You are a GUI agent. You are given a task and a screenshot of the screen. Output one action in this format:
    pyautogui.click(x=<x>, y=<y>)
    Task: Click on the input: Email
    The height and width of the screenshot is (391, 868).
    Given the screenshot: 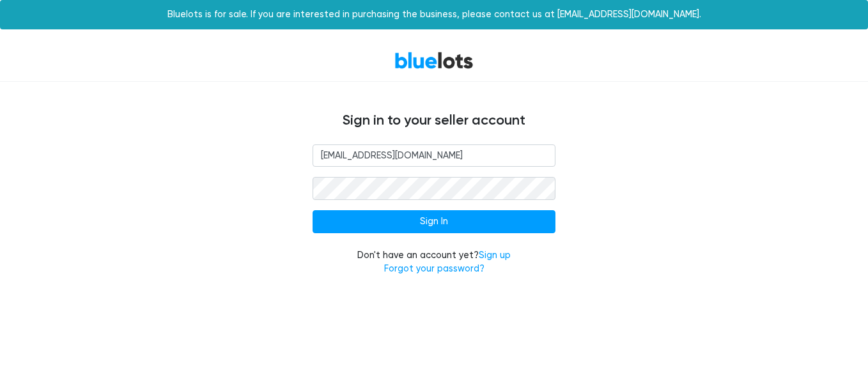 What is the action you would take?
    pyautogui.click(x=434, y=156)
    